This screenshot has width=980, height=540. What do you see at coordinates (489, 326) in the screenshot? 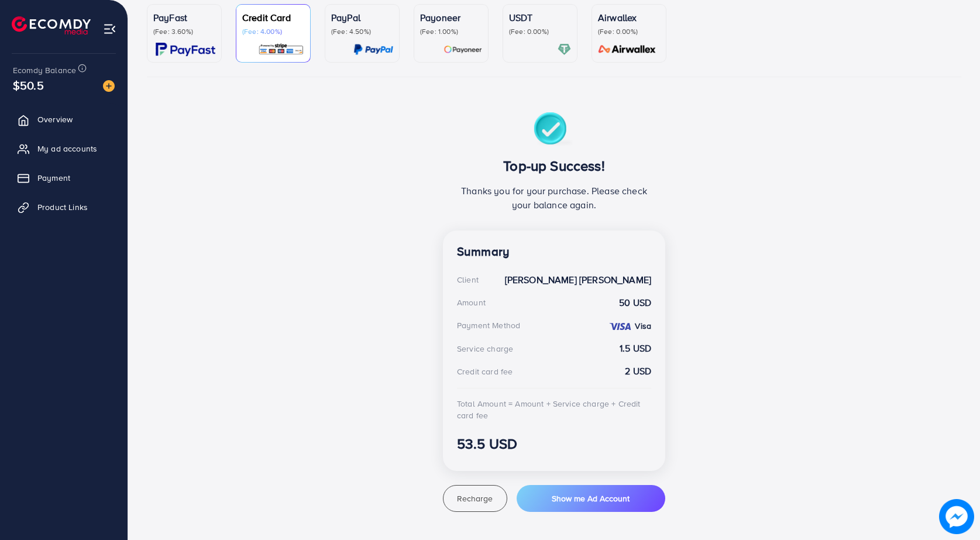
I see `div: Payment Method` at bounding box center [489, 326].